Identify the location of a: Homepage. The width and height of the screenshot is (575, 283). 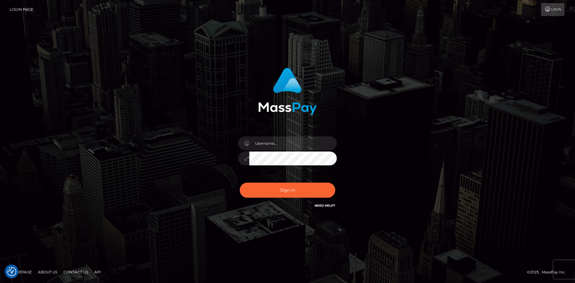
(20, 272).